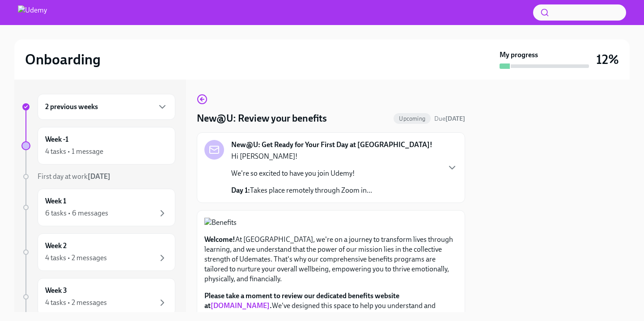 The width and height of the screenshot is (644, 321). What do you see at coordinates (302, 301) in the screenshot?
I see `strong: Please take a moment to review our dedicated benefits website at .` at bounding box center [302, 301].